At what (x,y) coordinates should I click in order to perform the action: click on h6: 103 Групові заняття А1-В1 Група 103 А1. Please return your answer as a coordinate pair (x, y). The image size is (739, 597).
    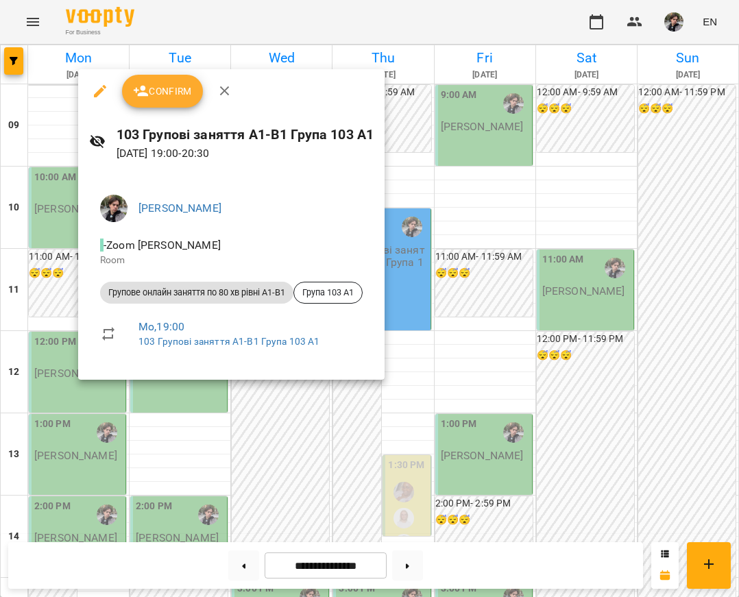
    Looking at the image, I should click on (245, 134).